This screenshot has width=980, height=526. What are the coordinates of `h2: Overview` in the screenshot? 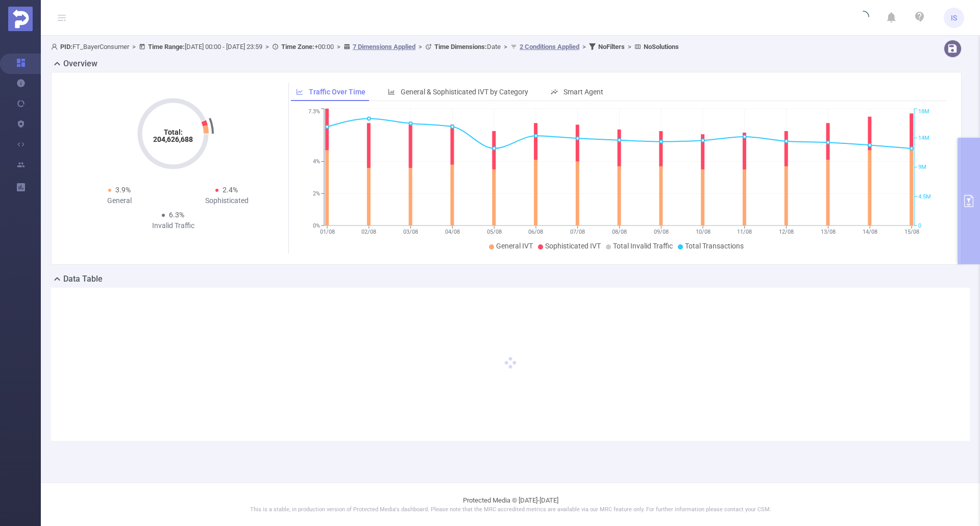 It's located at (80, 64).